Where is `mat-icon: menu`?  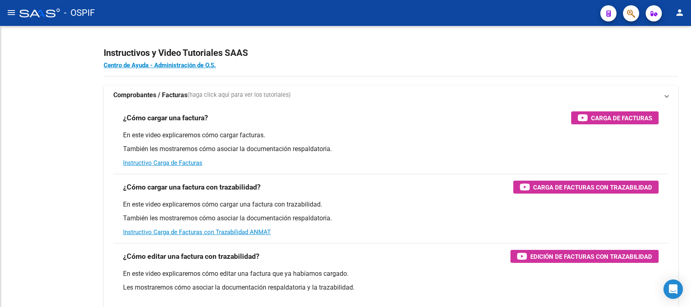
mat-icon: menu is located at coordinates (11, 13).